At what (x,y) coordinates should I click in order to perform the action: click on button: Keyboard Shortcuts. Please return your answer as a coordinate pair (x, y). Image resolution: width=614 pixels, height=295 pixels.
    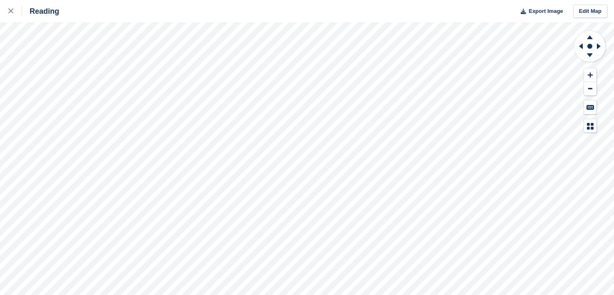
    Looking at the image, I should click on (590, 107).